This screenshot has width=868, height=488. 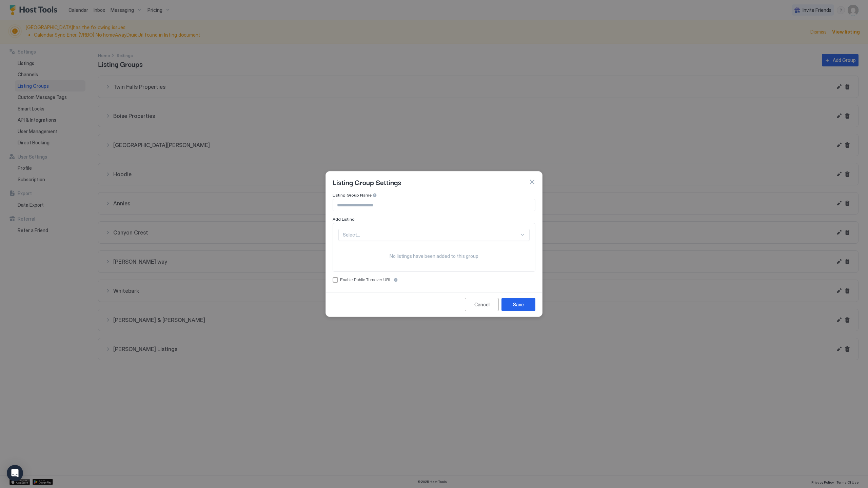 I want to click on span: Listing Group Settings, so click(x=367, y=182).